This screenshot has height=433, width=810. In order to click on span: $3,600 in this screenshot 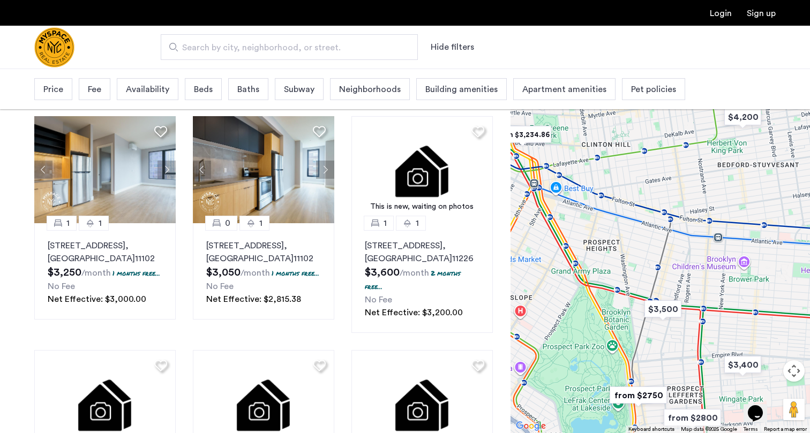, I will do `click(382, 273)`.